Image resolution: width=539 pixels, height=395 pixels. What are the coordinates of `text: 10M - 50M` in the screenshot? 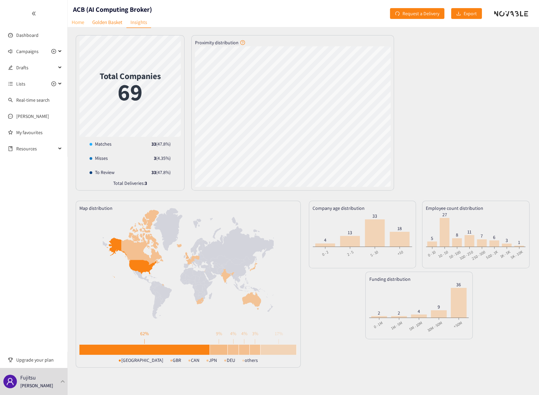 It's located at (435, 326).